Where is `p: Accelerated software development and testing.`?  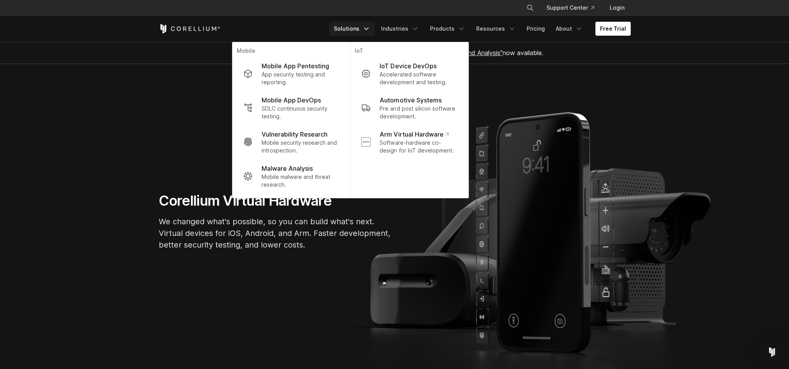
p: Accelerated software development and testing. is located at coordinates (418, 78).